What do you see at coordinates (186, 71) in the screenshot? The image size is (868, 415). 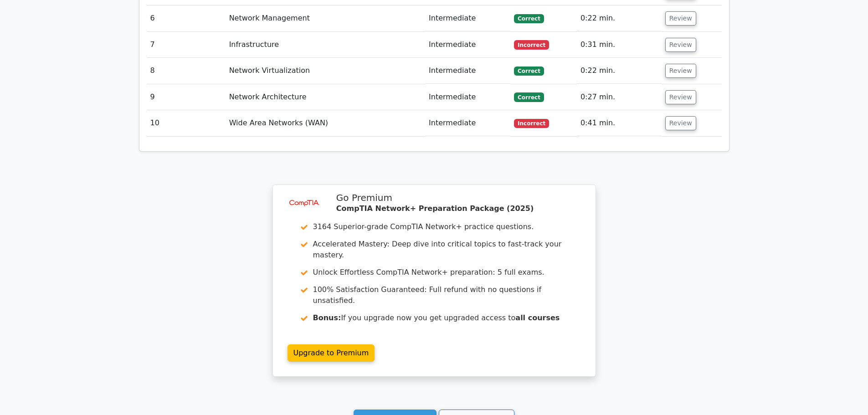 I see `td: 8` at bounding box center [186, 71].